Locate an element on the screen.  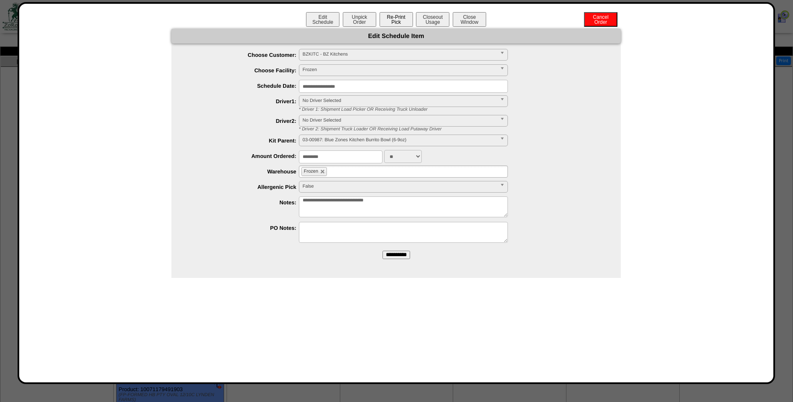
div: * Driver 2: Shipment Truck Loader OR Receiving Load Putaway Driver is located at coordinates (457, 129).